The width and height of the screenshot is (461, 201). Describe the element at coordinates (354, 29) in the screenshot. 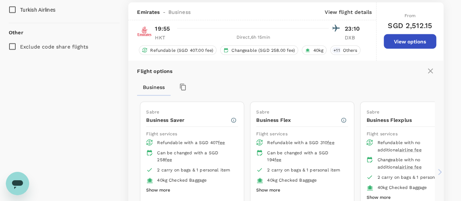

I see `p: 23:10` at that location.